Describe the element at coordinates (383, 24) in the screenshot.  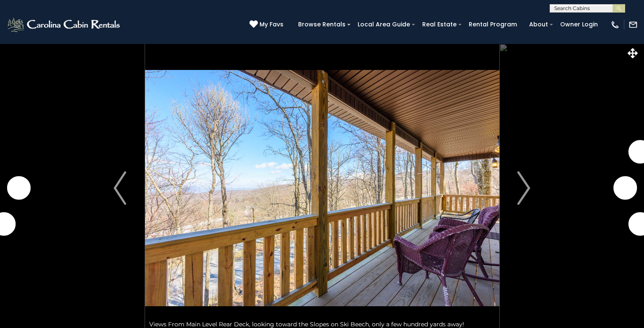
I see `a: Local Area Guide` at that location.